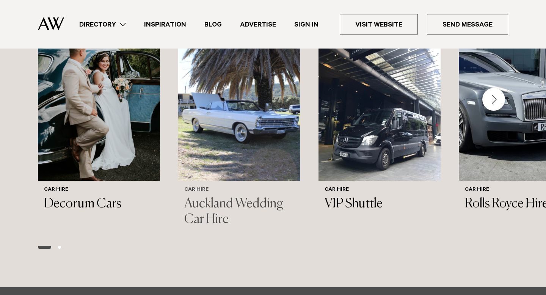 Image resolution: width=546 pixels, height=295 pixels. I want to click on a: Auckland Weddings Car Hire | Auckland Wedding Car Hire Car Hire Auckland Wedding Car Hire, so click(239, 125).